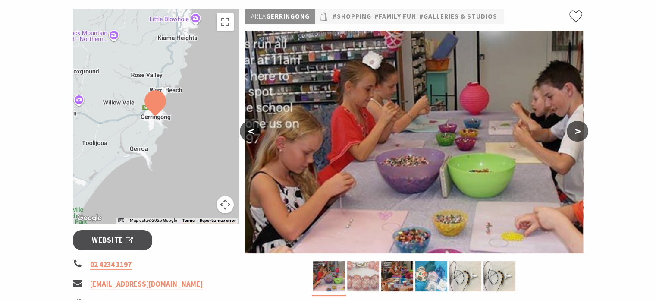  I want to click on img: Kits - a great way to shop - everything you need to complete the project is in the bag Kids & Adults, so click(432, 276).